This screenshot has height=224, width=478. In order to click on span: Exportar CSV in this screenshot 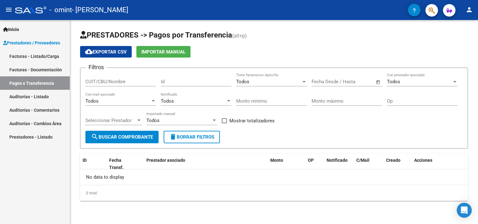, I will do `click(106, 52)`.